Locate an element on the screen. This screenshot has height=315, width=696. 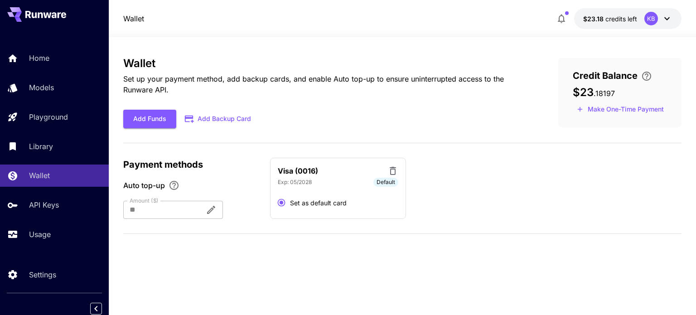
span: $23.18 is located at coordinates (594, 19).